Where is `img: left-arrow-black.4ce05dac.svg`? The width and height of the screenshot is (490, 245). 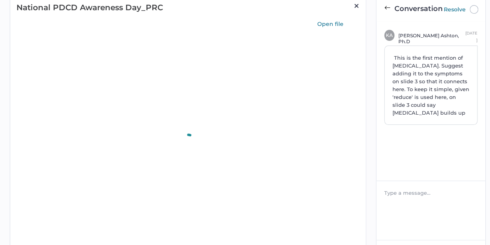
img: left-arrow-black.4ce05dac.svg is located at coordinates (388, 8).